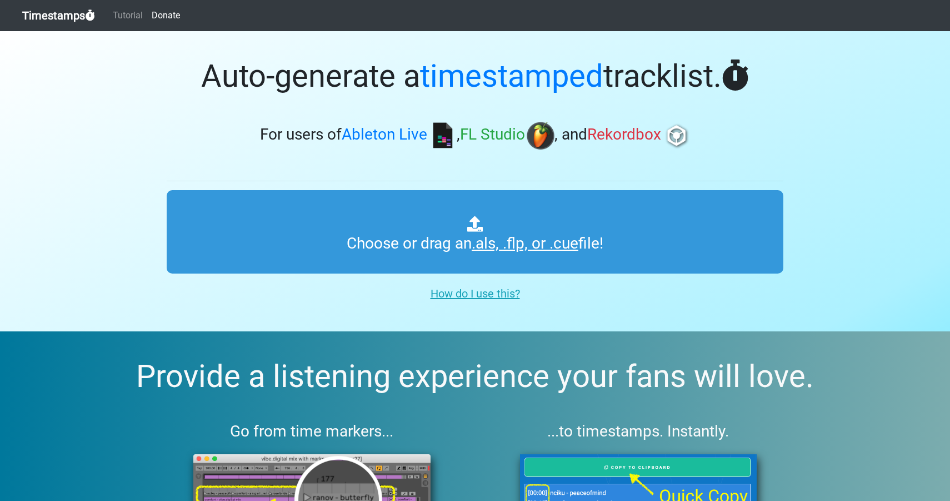 The width and height of the screenshot is (950, 501). I want to click on span: Ableton Live, so click(385, 134).